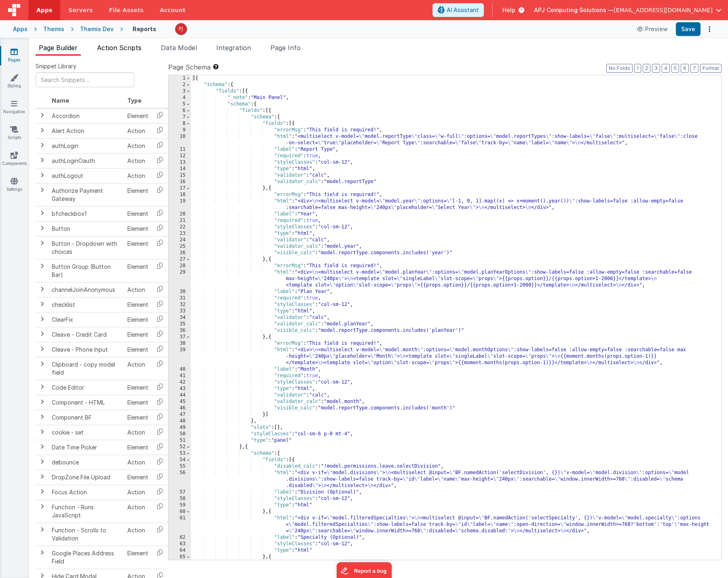 The image size is (728, 578). Describe the element at coordinates (646, 68) in the screenshot. I see `button: 2` at that location.